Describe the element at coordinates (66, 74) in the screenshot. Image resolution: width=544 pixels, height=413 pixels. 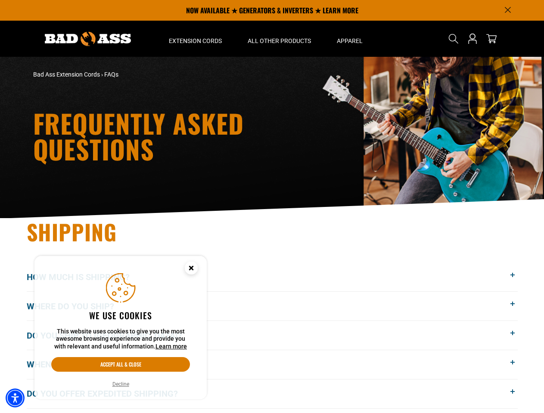
I see `a: Bad Ass Extension Cords` at that location.